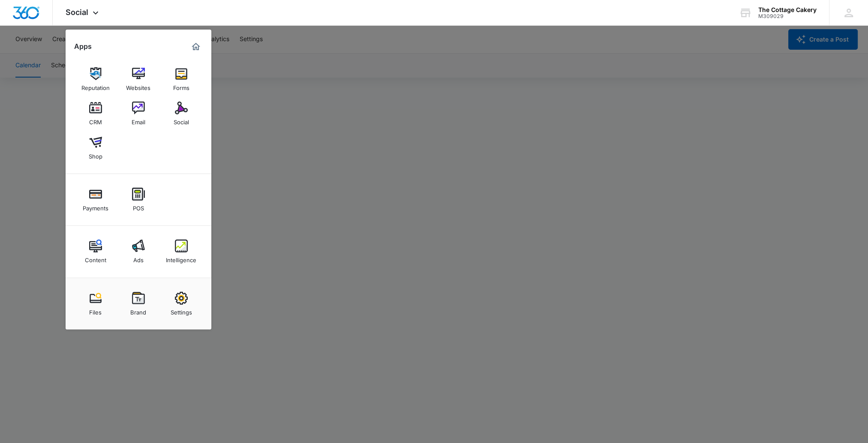  What do you see at coordinates (95, 114) in the screenshot?
I see `a: CRM` at bounding box center [95, 114].